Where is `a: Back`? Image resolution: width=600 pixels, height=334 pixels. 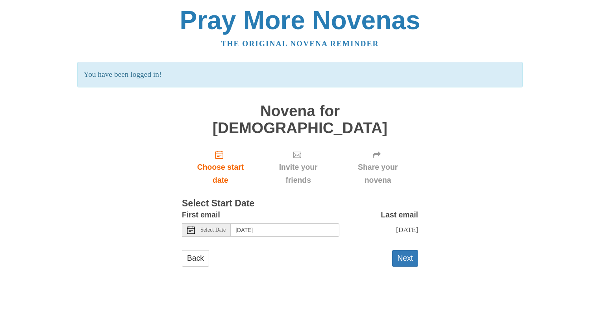 a: Back is located at coordinates (195, 258).